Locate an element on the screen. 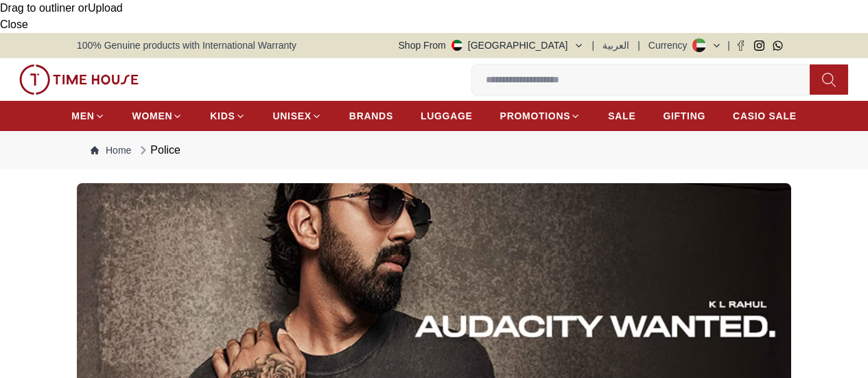  a: SALE is located at coordinates (622, 116).